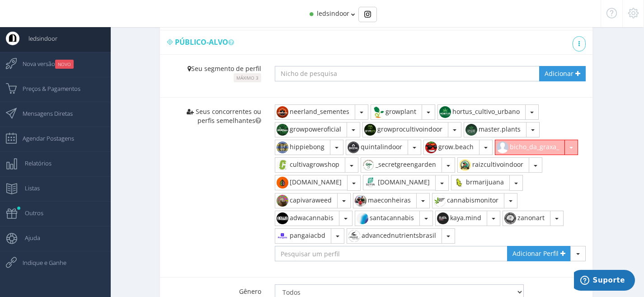  What do you see at coordinates (39, 262) in the screenshot?
I see `span: Indique e Ganhe` at bounding box center [39, 262].